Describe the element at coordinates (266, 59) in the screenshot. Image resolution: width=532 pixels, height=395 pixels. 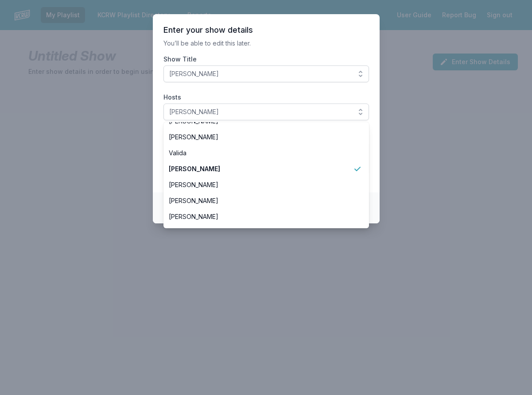
I see `label: Show Title` at that location.